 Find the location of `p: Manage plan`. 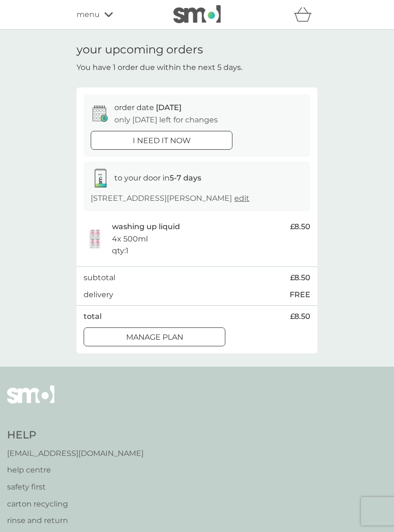

p: Manage plan is located at coordinates (155, 337).